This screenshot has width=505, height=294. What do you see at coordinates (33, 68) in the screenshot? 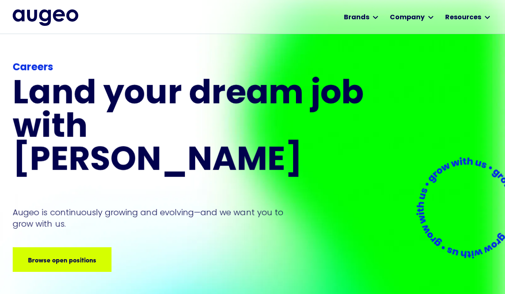
I see `strong: Careers` at bounding box center [33, 68].